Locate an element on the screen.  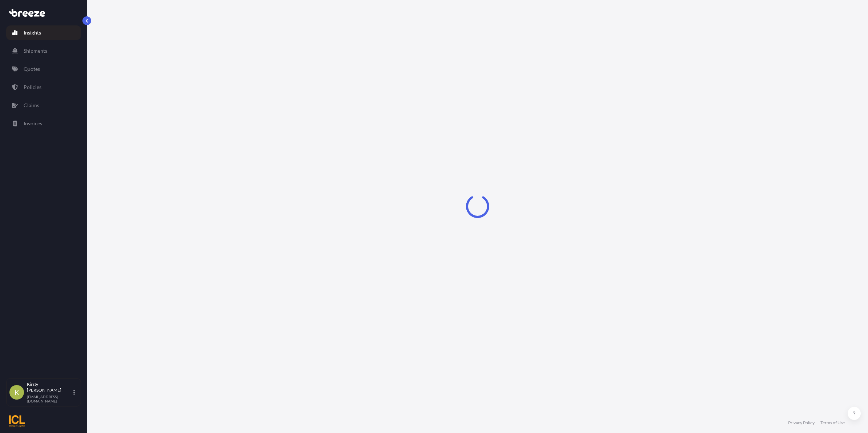
a: Insights is located at coordinates (43, 33).